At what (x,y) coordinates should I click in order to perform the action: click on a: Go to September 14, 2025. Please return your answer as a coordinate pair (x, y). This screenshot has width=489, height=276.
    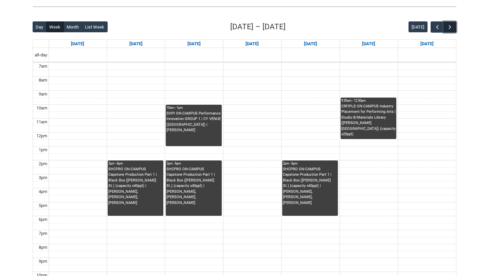
    Looking at the image, I should click on (77, 44).